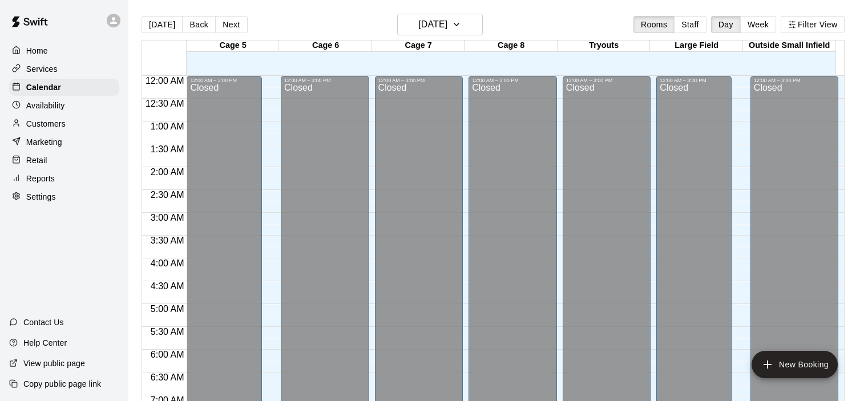  Describe the element at coordinates (45, 124) in the screenshot. I see `p: Customers` at that location.